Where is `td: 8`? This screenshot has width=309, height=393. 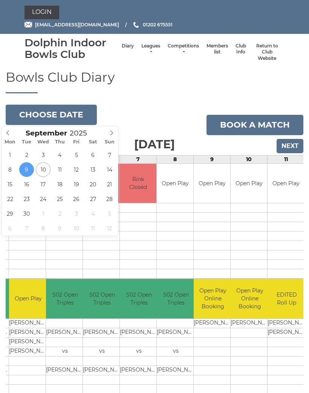
td: 8 is located at coordinates (175, 159).